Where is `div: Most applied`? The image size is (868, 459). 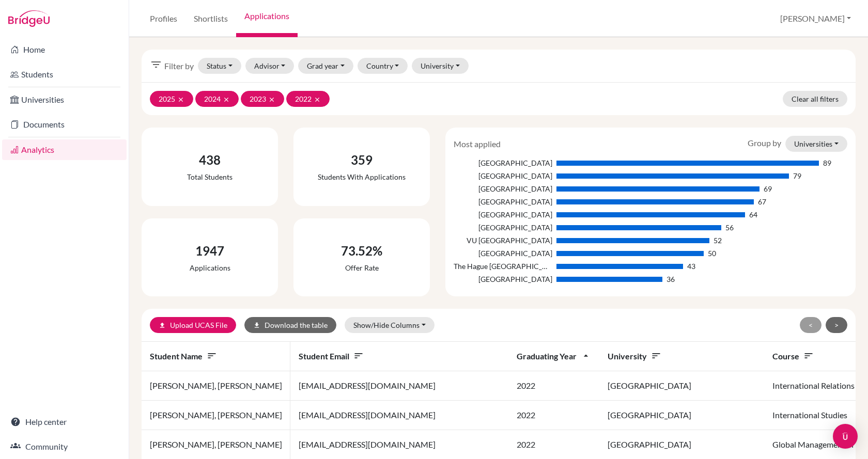 div: Most applied is located at coordinates (477, 144).